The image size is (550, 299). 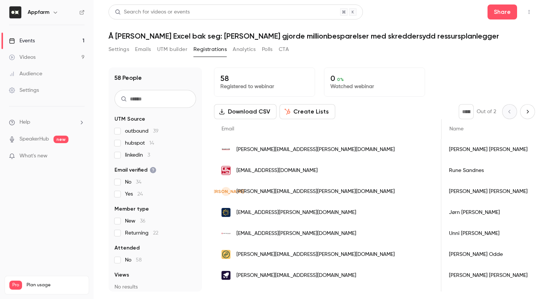 I want to click on span: 39, so click(x=156, y=131).